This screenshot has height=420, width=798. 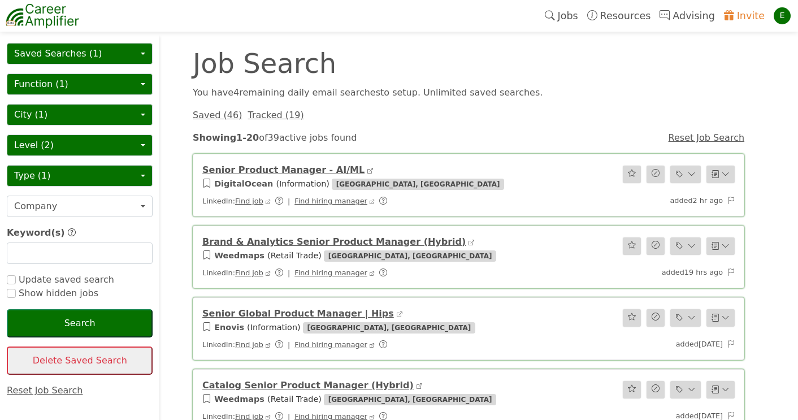 I want to click on a: Senior Global Product Manager | Hips, so click(x=298, y=313).